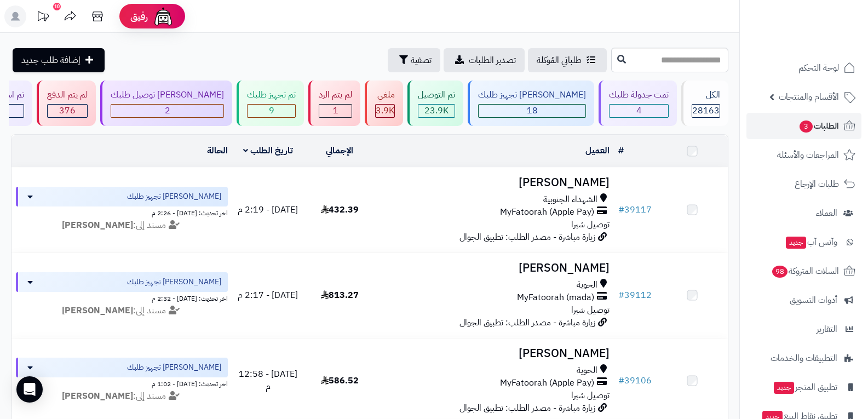 The height and width of the screenshot is (419, 868). I want to click on a: تمت جدولة طلبك 4, so click(637, 103).